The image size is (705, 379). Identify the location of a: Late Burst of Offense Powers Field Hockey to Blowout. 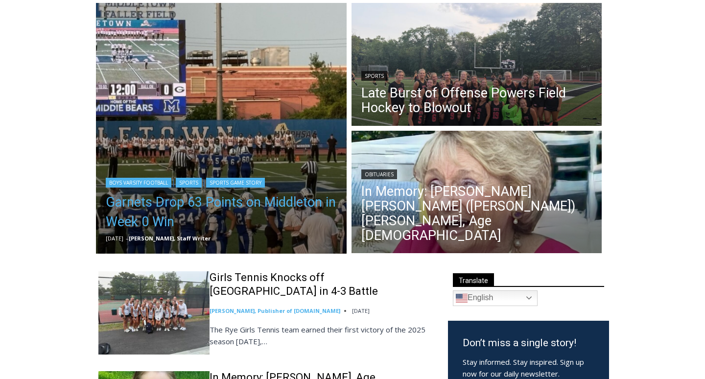
(477, 100).